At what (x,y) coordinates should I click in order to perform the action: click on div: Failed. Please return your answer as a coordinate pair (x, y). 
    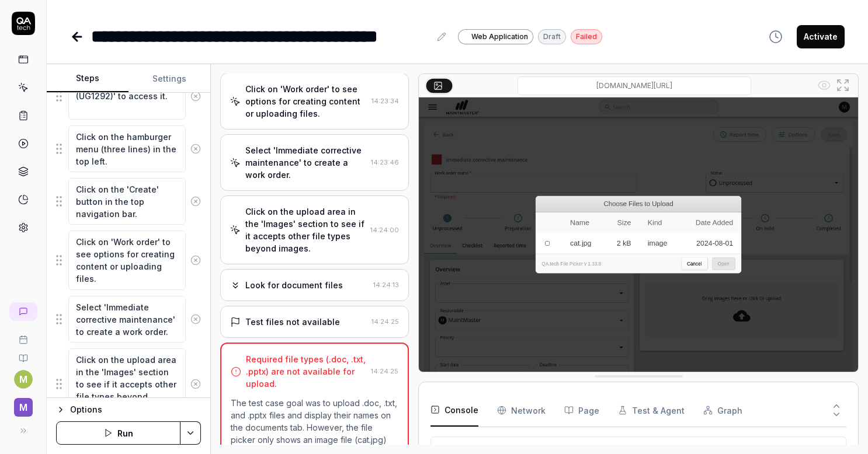
    Looking at the image, I should click on (587, 37).